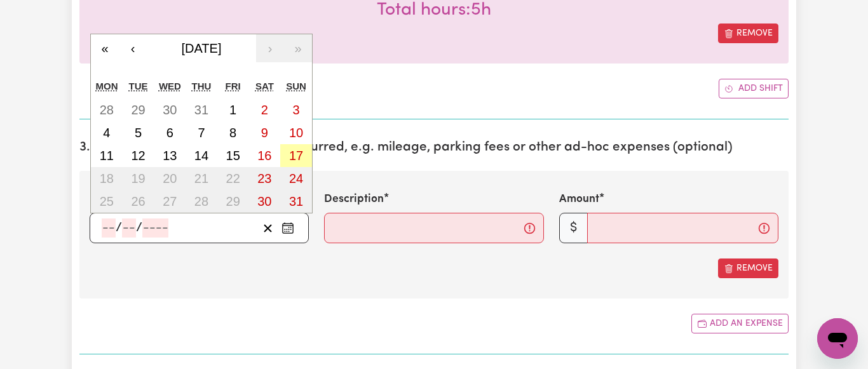 The height and width of the screenshot is (369, 868). I want to click on button: August 6, 2025, so click(170, 133).